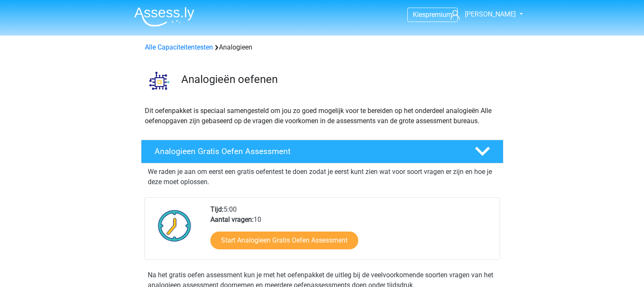 This screenshot has height=287, width=644. Describe the element at coordinates (159, 80) in the screenshot. I see `img: analogieen` at that location.